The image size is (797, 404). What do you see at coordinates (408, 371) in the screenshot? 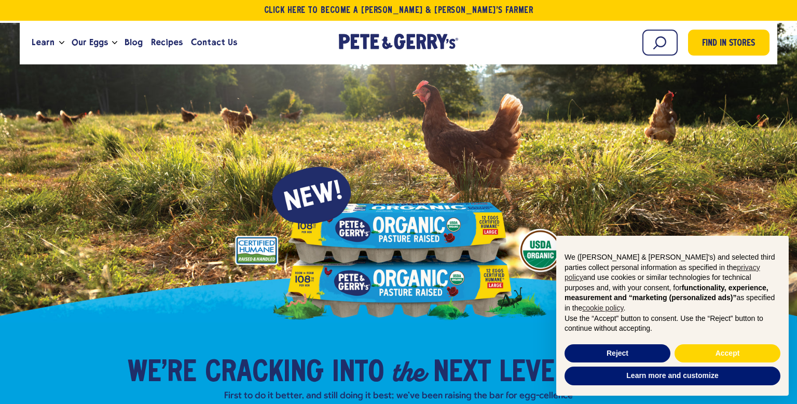
I see `em: the` at bounding box center [408, 371].